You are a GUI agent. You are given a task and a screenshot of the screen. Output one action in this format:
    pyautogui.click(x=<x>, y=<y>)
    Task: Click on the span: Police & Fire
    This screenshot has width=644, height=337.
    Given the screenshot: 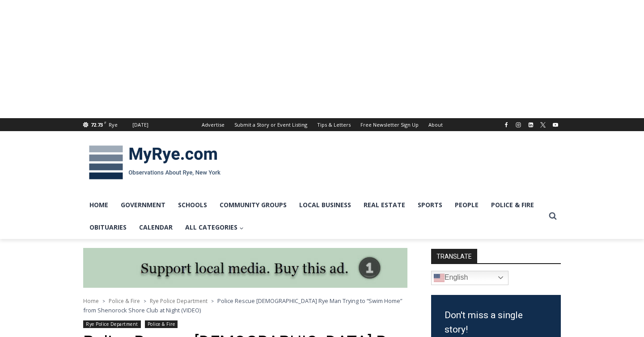 What is the action you would take?
    pyautogui.click(x=124, y=301)
    